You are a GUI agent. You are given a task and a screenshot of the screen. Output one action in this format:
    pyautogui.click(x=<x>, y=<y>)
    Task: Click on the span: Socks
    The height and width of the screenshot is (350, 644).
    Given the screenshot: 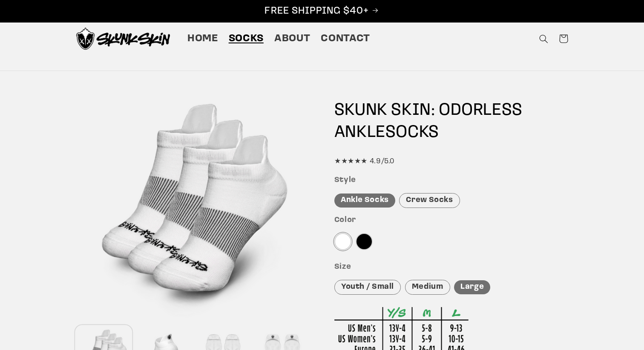 What is the action you would take?
    pyautogui.click(x=246, y=38)
    